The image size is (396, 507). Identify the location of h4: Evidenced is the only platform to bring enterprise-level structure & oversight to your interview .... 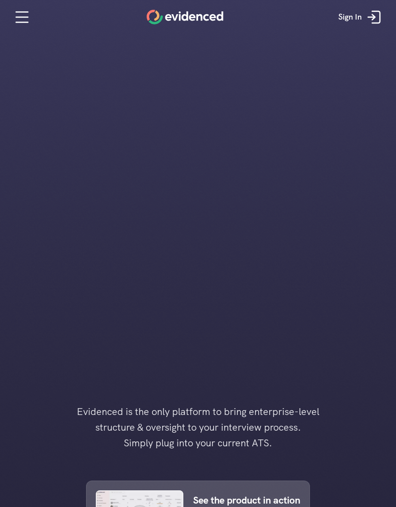
(198, 427).